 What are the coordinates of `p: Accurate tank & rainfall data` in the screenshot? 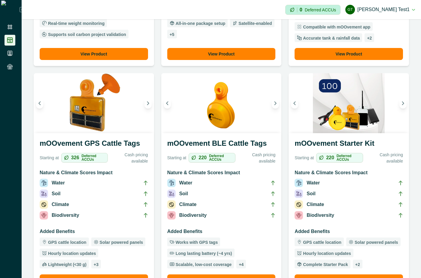 It's located at (331, 38).